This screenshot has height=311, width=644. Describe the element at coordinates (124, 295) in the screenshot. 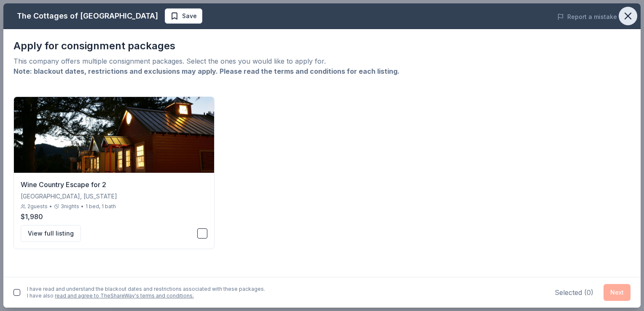

I see `a: read and agree to TheShareWay's terms and conditions.` at that location.